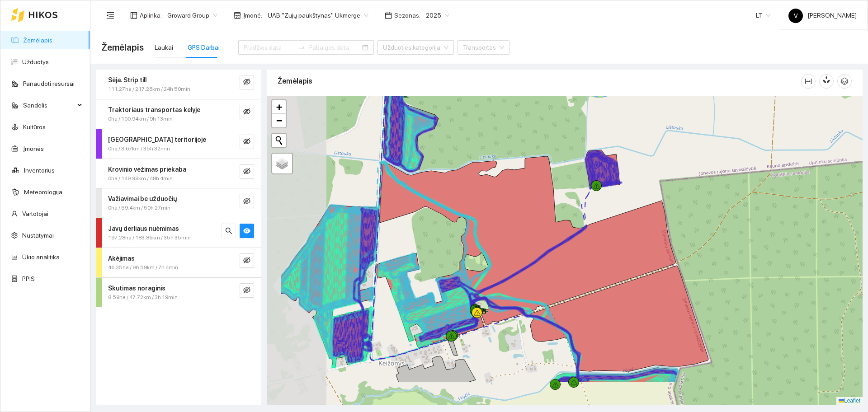 The image size is (868, 412). What do you see at coordinates (763, 15) in the screenshot?
I see `span: LT` at bounding box center [763, 15].